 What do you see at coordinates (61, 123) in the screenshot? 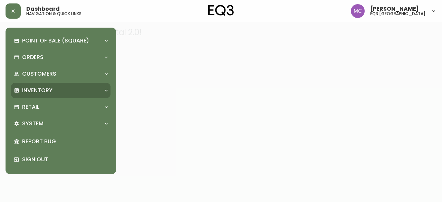
I see `div: System` at bounding box center [61, 123].